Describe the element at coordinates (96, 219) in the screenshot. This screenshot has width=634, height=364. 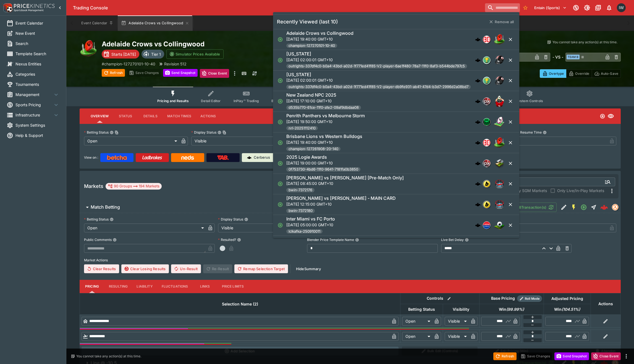
I see `p: Betting Status` at that location.